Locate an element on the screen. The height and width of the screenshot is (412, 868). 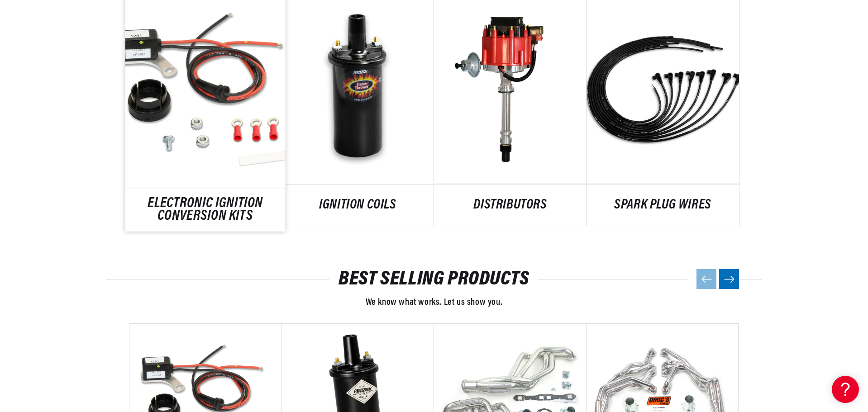
button: Previous slide is located at coordinates (706, 279).